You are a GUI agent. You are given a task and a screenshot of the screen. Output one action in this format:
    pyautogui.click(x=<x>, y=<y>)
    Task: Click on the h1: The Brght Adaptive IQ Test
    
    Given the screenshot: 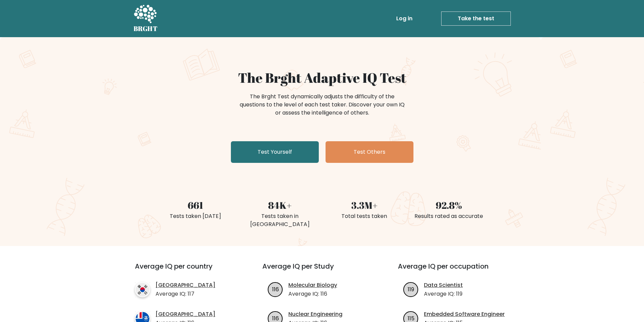 What is the action you would take?
    pyautogui.click(x=322, y=78)
    